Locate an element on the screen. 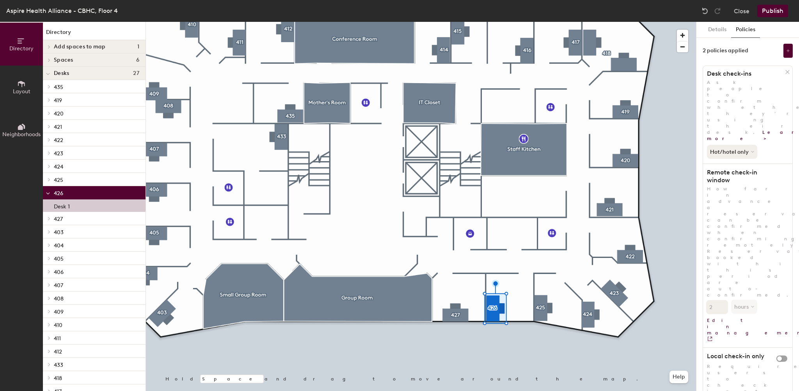 Image resolution: width=799 pixels, height=391 pixels. h1: Remote check-in window is located at coordinates (744, 176).